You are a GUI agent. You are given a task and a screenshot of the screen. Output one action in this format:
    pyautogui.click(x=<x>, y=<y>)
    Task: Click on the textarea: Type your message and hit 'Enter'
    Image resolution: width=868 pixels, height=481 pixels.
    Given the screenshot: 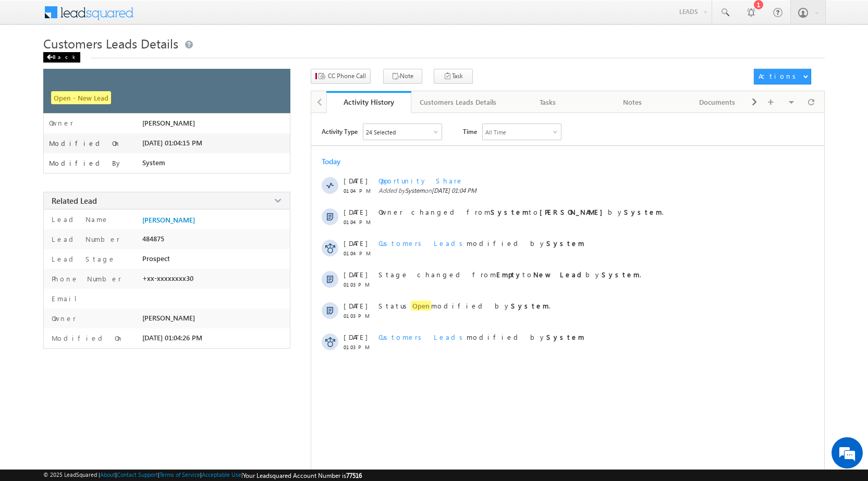 What is the action you would take?
    pyautogui.click(x=101, y=204)
    